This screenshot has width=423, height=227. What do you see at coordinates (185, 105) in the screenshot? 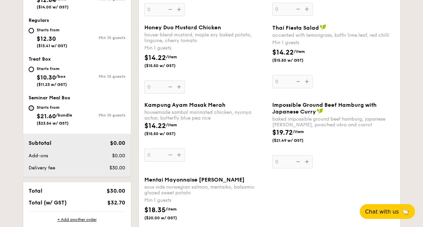
I see `span: Kampung Ayam Masak Merah` at bounding box center [185, 105].